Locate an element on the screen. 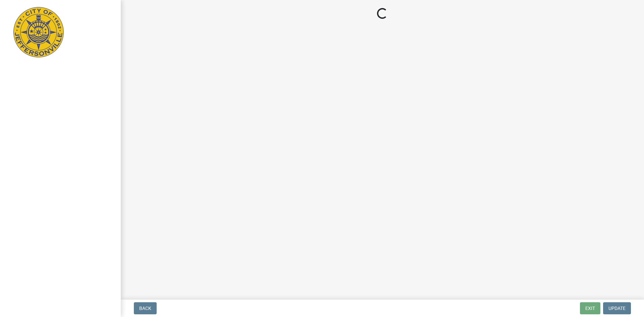 This screenshot has height=317, width=644. button: Back is located at coordinates (145, 308).